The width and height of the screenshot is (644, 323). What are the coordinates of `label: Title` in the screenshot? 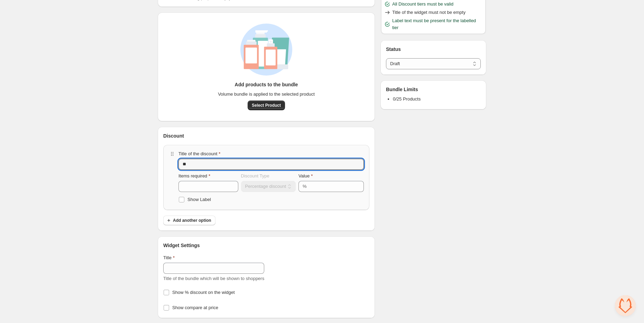 It's located at (169, 257).